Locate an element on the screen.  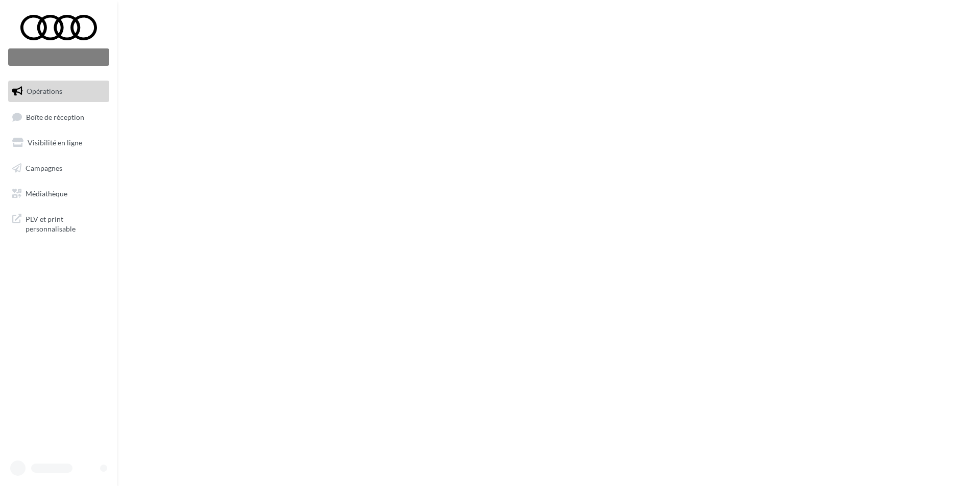
span: Boîte de réception is located at coordinates (55, 116).